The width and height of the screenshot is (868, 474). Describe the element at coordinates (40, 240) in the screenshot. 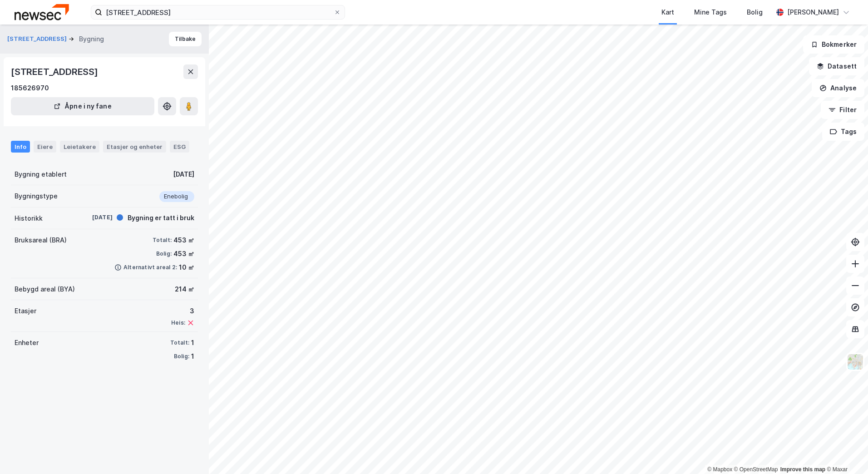

I see `div: Bruksareal (BRA)` at that location.